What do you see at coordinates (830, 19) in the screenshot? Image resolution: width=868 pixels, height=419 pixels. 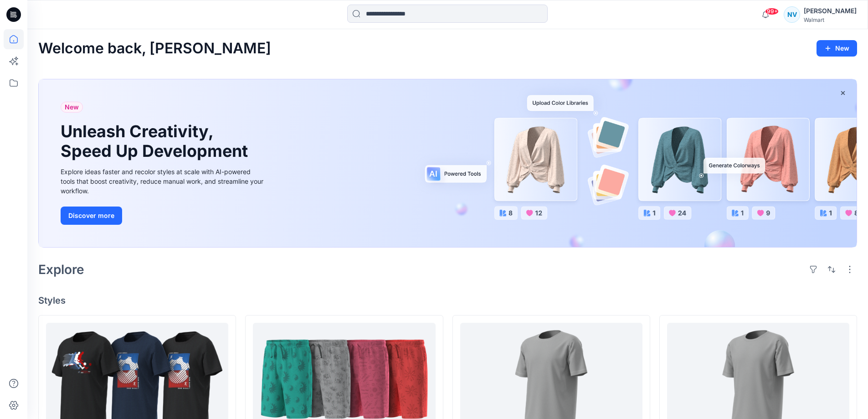 I see `div: Walmart` at bounding box center [830, 19].